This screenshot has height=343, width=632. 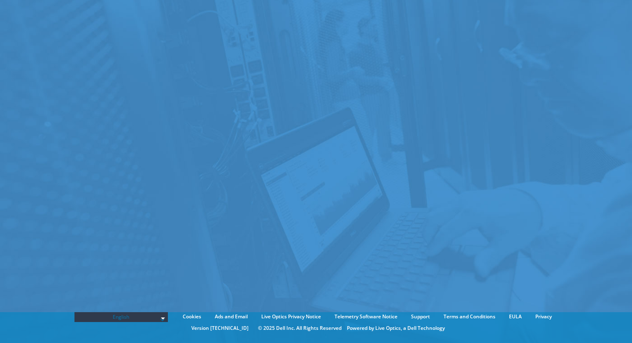 I want to click on a: Ads and Email, so click(x=231, y=317).